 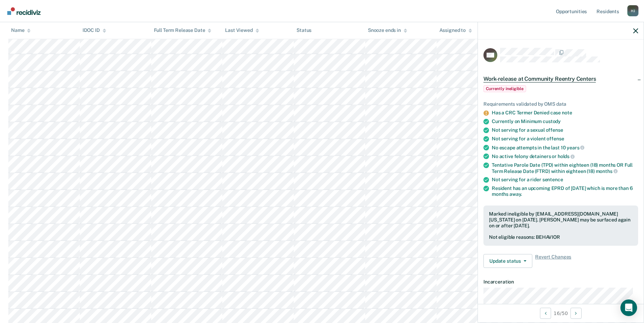 What do you see at coordinates (182, 30) in the screenshot?
I see `div: Full Term Release Date` at bounding box center [182, 30].